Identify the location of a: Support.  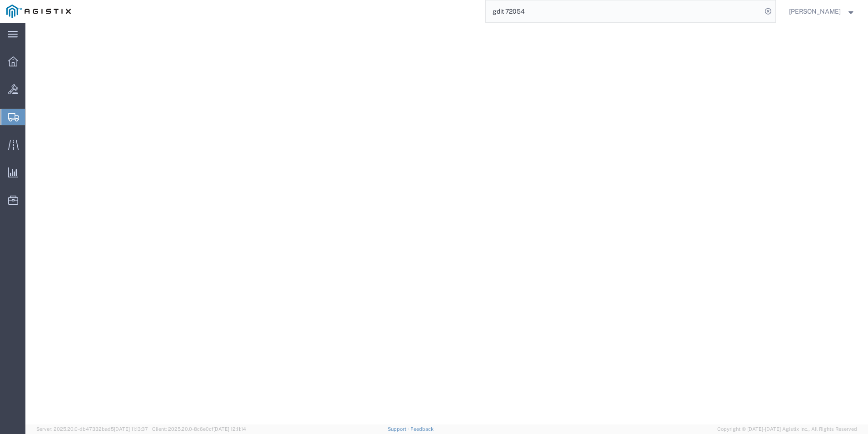
(399, 428).